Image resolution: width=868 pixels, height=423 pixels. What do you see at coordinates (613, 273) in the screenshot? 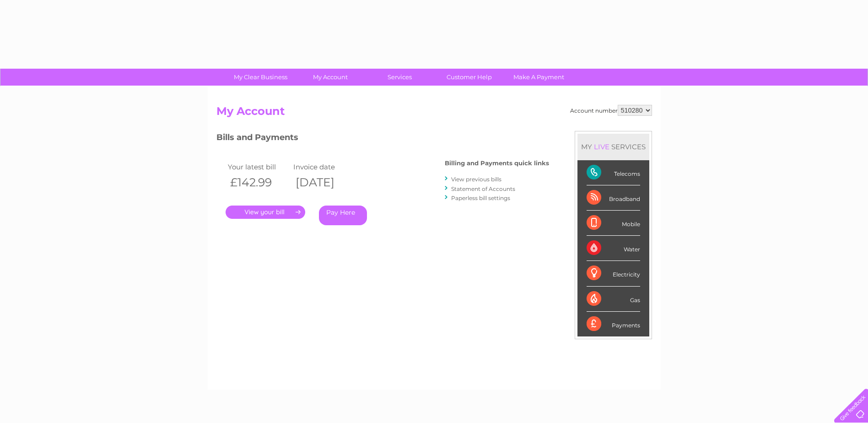
I see `div: Electricity` at bounding box center [613, 273].